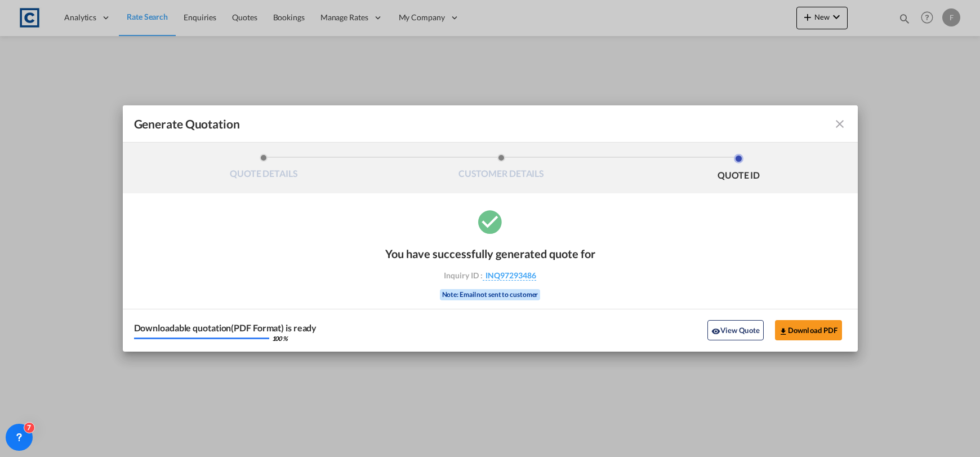 The height and width of the screenshot is (457, 980). I want to click on div: Note: Email not sent to customer, so click(490, 295).